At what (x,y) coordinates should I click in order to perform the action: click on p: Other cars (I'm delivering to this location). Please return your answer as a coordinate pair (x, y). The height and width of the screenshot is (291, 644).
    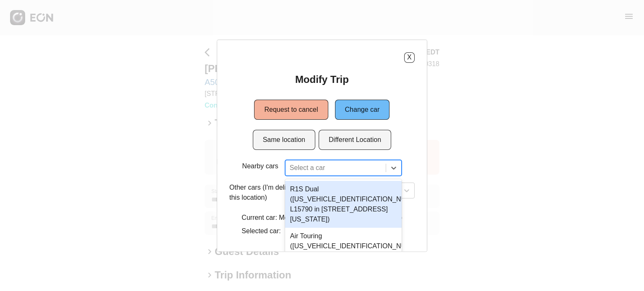
    Looking at the image, I should click on (273, 192).